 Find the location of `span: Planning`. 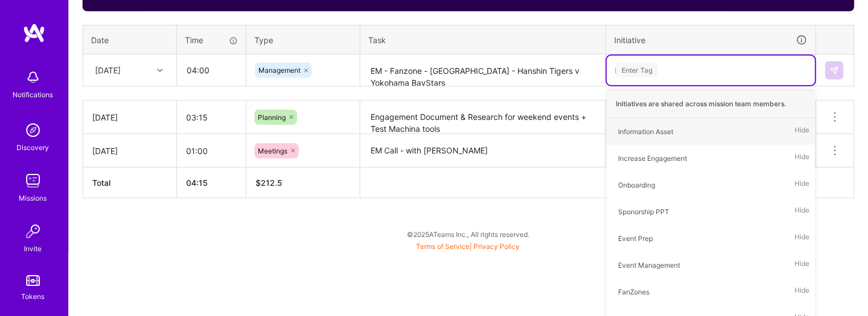

span: Planning is located at coordinates (272, 117).